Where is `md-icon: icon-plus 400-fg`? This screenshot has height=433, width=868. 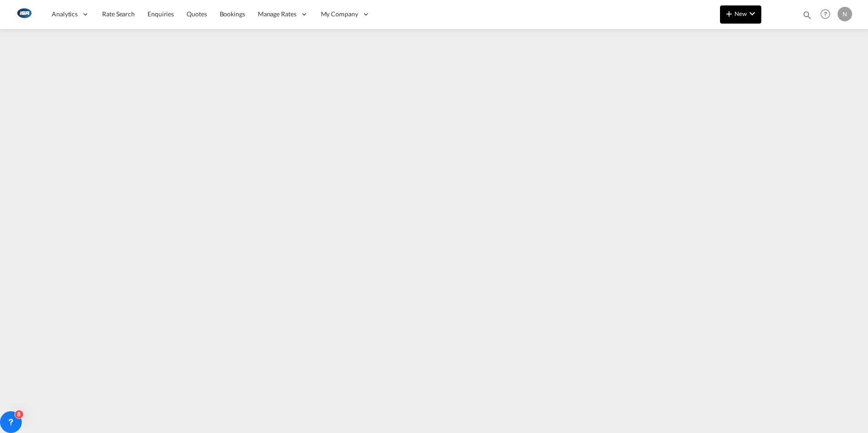 md-icon: icon-plus 400-fg is located at coordinates (729, 13).